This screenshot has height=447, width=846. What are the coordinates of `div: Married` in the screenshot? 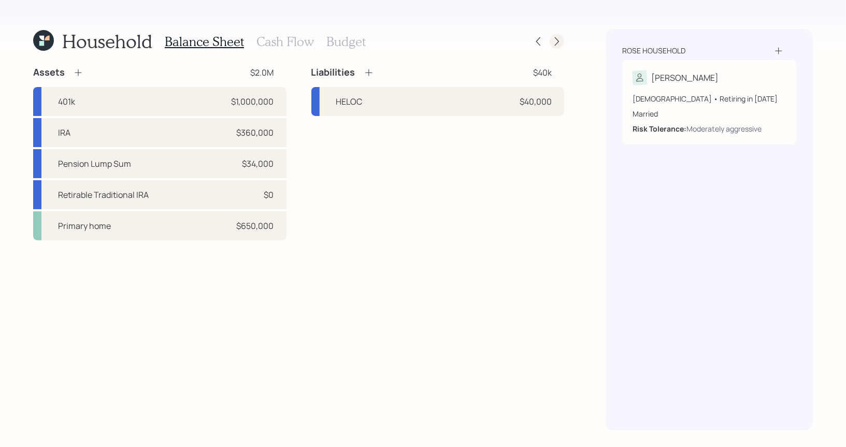 It's located at (709, 113).